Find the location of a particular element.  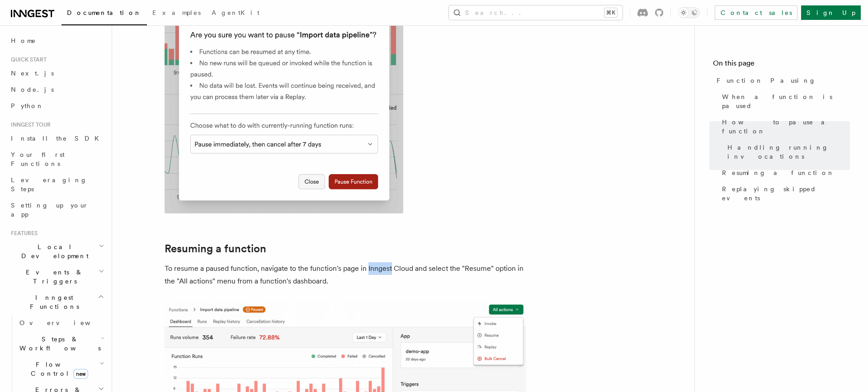

a: Setting up your app is located at coordinates (56, 210).